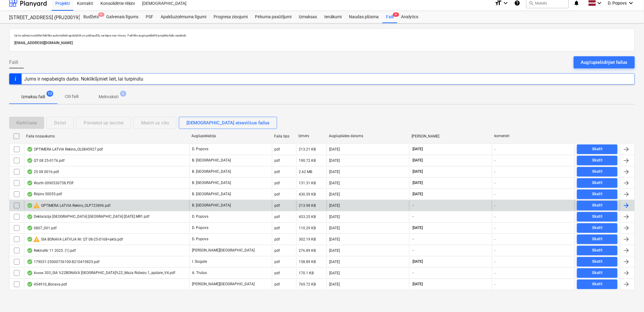 The image size is (644, 312). I want to click on div: Galvenais līgums, so click(122, 17).